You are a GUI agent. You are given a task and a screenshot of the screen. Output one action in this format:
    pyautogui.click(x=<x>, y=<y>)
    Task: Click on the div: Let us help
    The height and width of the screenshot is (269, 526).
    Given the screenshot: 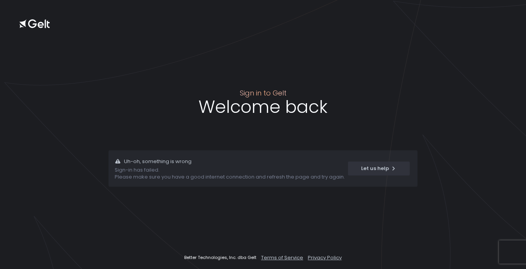 What is the action you would take?
    pyautogui.click(x=379, y=169)
    